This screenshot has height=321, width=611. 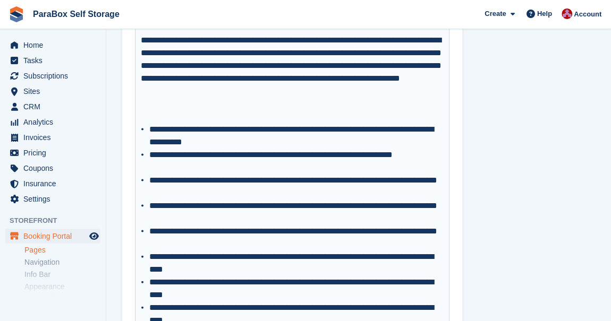 What do you see at coordinates (55, 76) in the screenshot?
I see `span: Subscriptions` at bounding box center [55, 76].